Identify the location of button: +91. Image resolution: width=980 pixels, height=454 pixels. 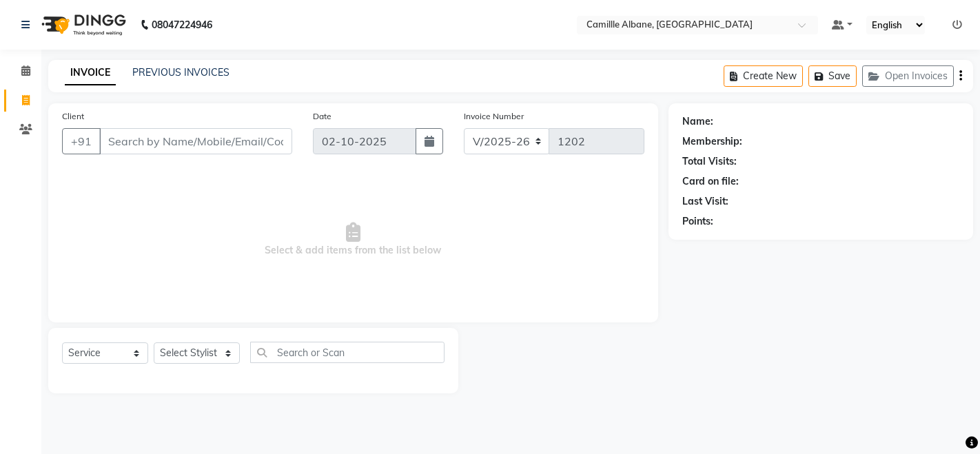
(82, 141).